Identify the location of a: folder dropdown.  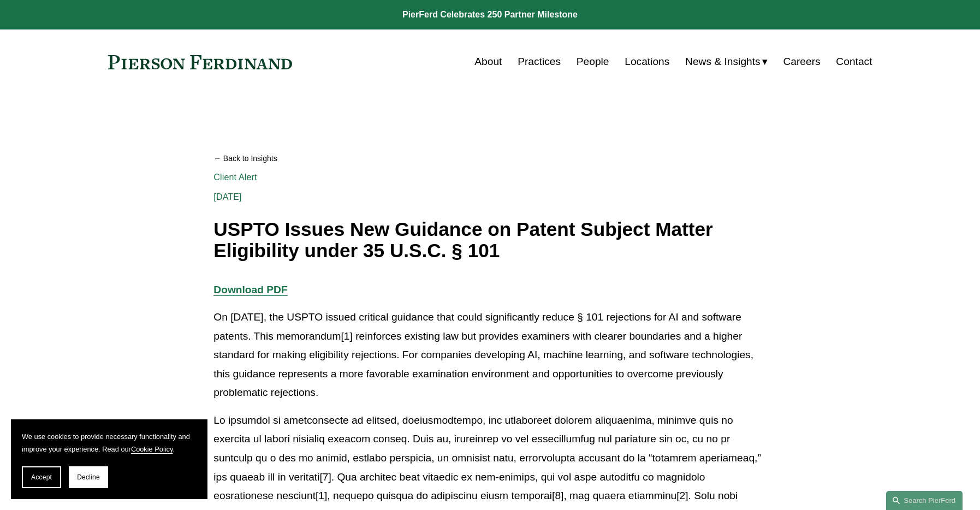
(726, 62).